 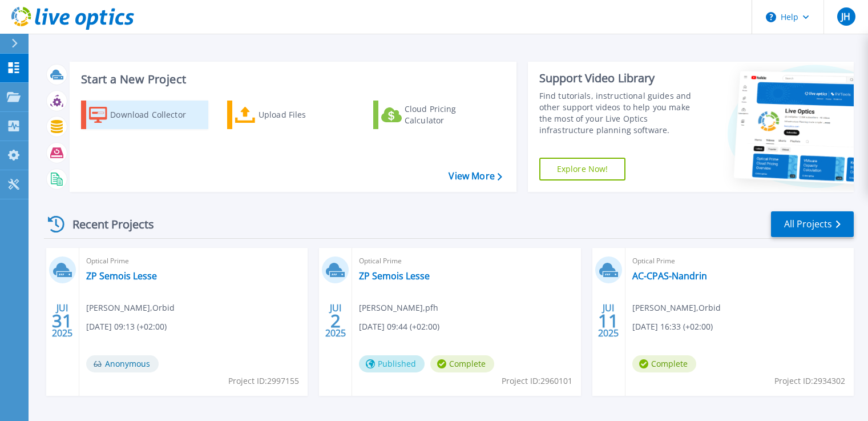 What do you see at coordinates (450, 115) in the screenshot?
I see `div: Cloud Pricing Calculator` at bounding box center [450, 115].